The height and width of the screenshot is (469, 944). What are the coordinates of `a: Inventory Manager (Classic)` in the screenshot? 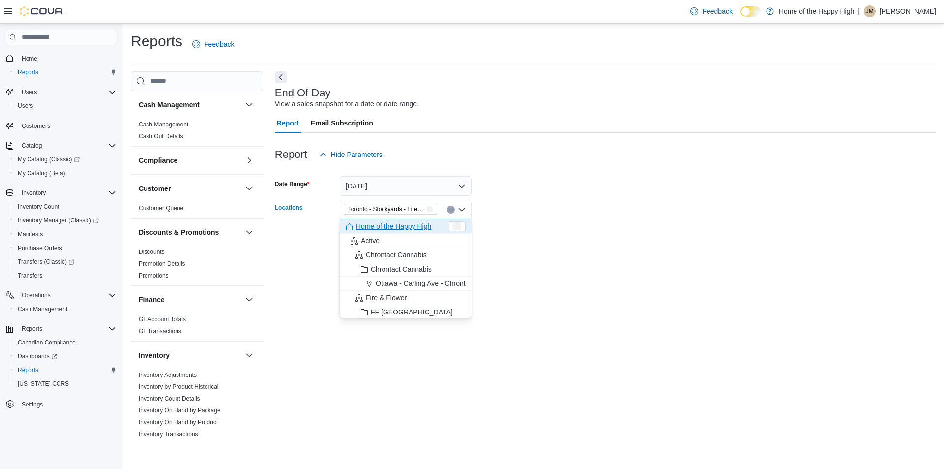 It's located at (58, 220).